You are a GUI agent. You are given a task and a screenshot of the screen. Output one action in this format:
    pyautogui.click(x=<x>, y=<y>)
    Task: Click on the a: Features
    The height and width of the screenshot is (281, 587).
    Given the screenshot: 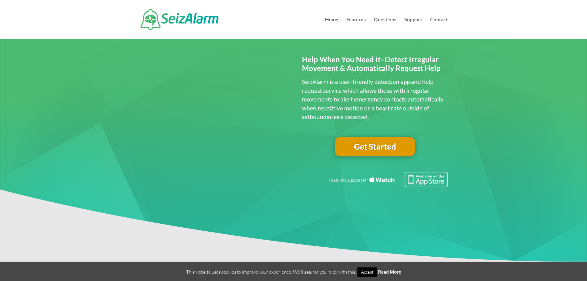 What is the action you would take?
    pyautogui.click(x=356, y=28)
    